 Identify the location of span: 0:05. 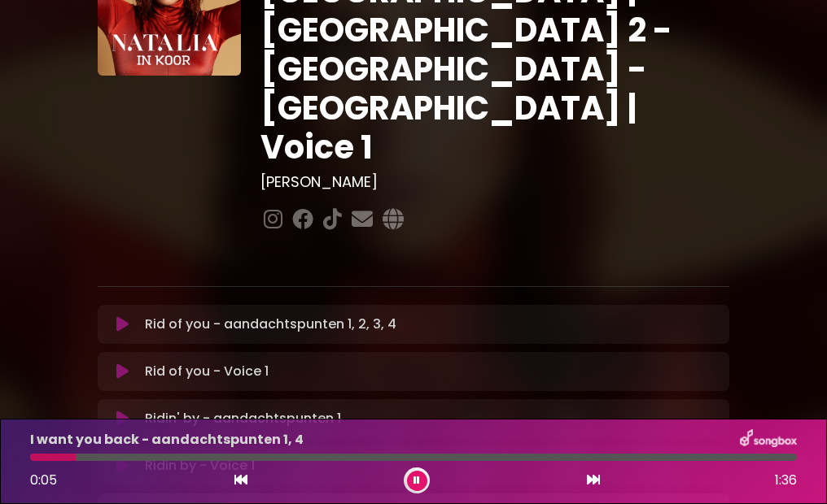
(43, 480).